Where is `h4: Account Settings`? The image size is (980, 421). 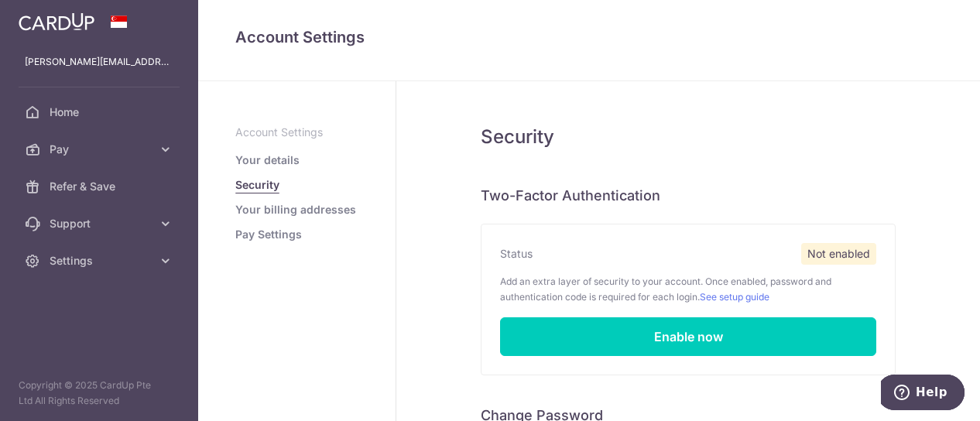
h4: Account Settings is located at coordinates (589, 37).